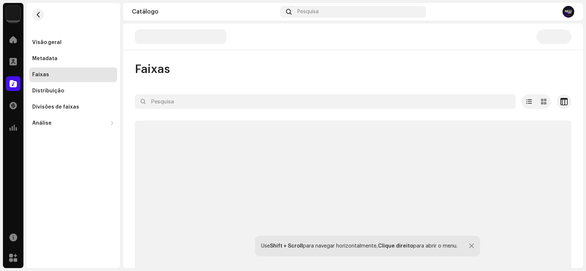 This screenshot has height=271, width=586. Describe the element at coordinates (56, 107) in the screenshot. I see `div: Divisões de faixas` at that location.